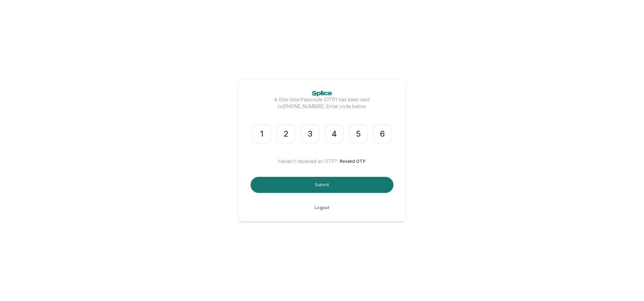  Describe the element at coordinates (286, 134) in the screenshot. I see `input: Digit 2` at that location.